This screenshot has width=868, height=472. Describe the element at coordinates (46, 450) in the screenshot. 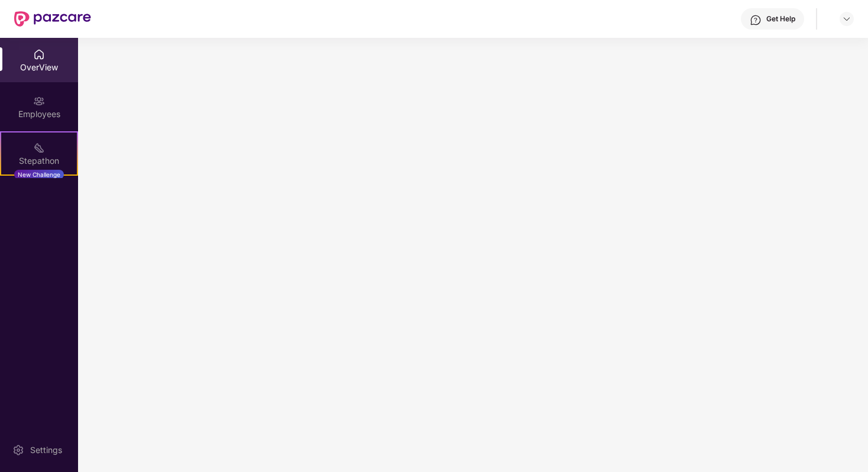

I see `div: Settings` at that location.